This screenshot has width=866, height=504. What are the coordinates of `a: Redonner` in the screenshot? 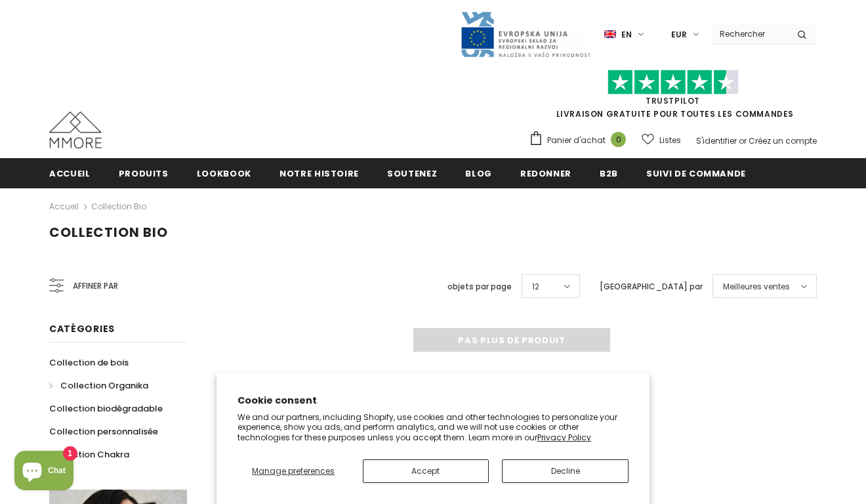 It's located at (546, 172).